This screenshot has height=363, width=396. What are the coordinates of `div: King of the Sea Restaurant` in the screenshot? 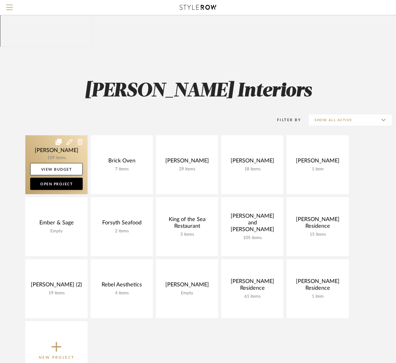 It's located at (187, 224).